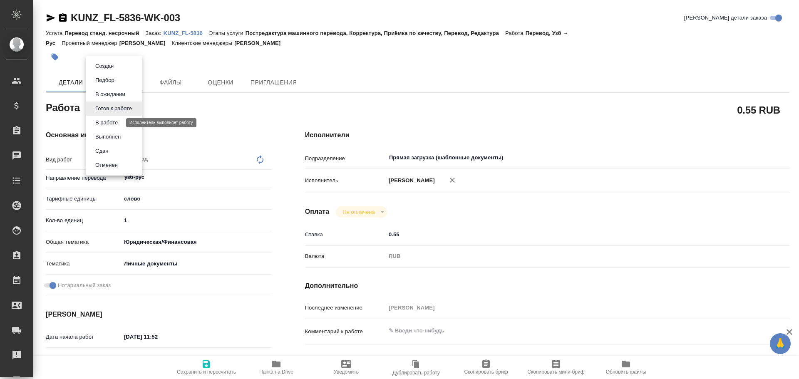  Describe the element at coordinates (102, 151) in the screenshot. I see `button: Сдан` at that location.